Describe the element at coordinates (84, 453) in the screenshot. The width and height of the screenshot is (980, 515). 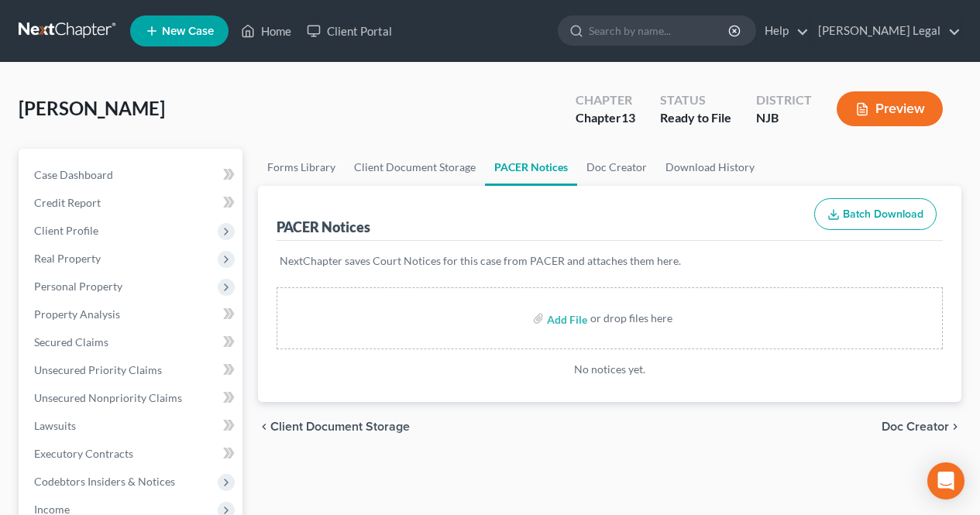
I see `span: Executory Contracts` at that location.